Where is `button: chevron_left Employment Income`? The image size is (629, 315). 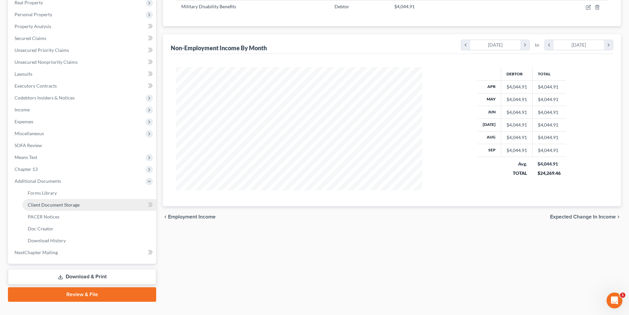
button: chevron_left Employment Income is located at coordinates (189, 217).